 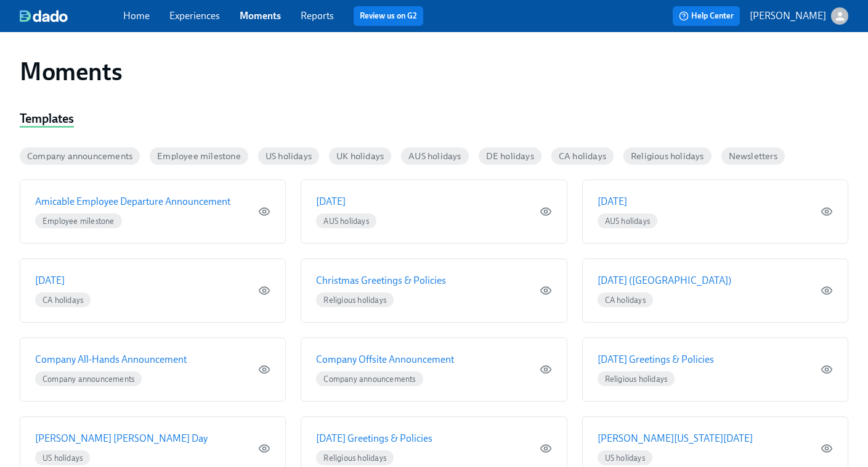 What do you see at coordinates (71, 72) in the screenshot?
I see `h1: Moments` at bounding box center [71, 72].